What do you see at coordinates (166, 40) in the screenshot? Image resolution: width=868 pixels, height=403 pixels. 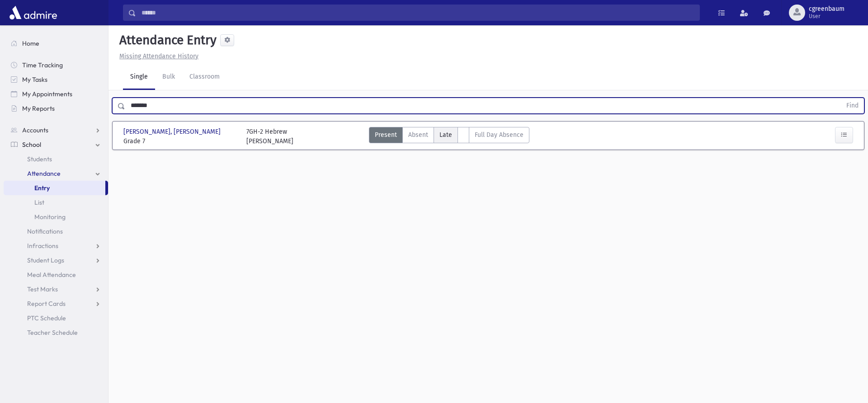 I see `h5: Attendance Entry` at bounding box center [166, 40].